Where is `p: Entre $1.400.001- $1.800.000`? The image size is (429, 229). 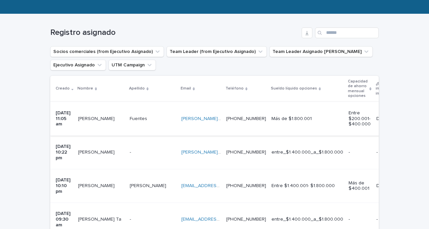 p: Entre $1.400.001- $1.800.000 is located at coordinates (308, 186).